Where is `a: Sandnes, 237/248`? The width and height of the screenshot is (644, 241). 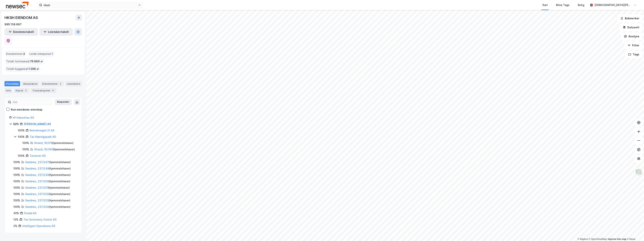
a: Sandnes, 237/248 is located at coordinates (37, 168).